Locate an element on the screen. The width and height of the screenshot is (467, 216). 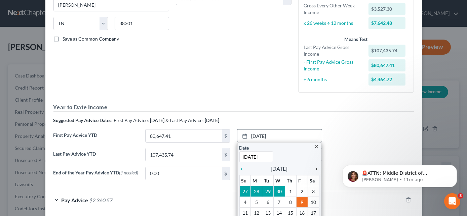
div: Gross Every Other Week Income is located at coordinates (333, 9).